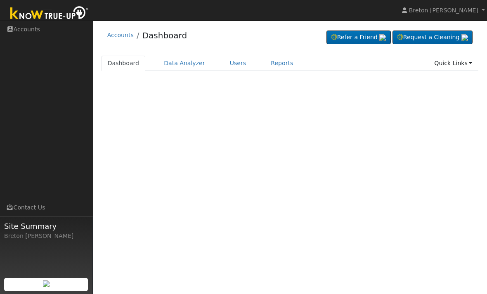 This screenshot has width=487, height=294. Describe the element at coordinates (184, 63) in the screenshot. I see `a: Data Analyzer` at that location.